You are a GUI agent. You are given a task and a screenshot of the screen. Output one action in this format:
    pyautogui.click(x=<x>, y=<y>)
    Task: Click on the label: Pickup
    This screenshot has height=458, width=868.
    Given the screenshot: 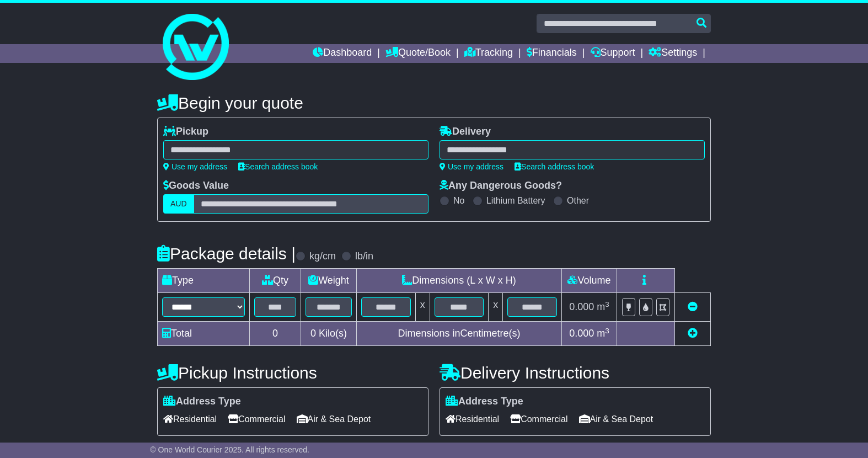 What is the action you would take?
    pyautogui.click(x=186, y=132)
    